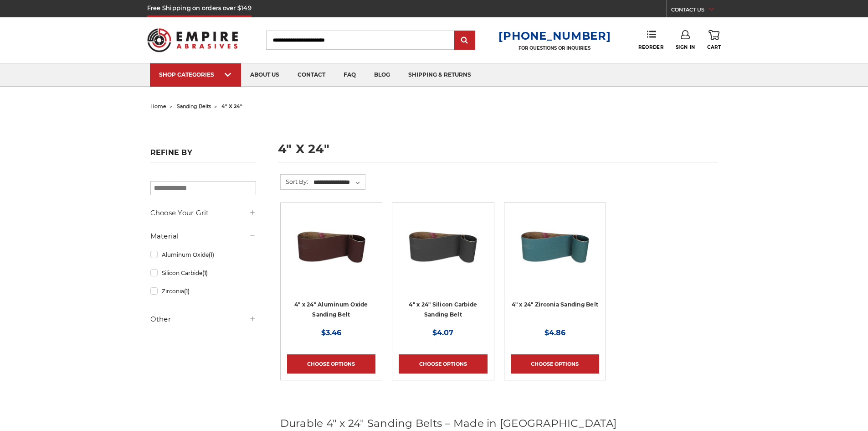 This screenshot has height=431, width=868. Describe the element at coordinates (196, 74) in the screenshot. I see `div: SHOP CATEGORIES` at that location.